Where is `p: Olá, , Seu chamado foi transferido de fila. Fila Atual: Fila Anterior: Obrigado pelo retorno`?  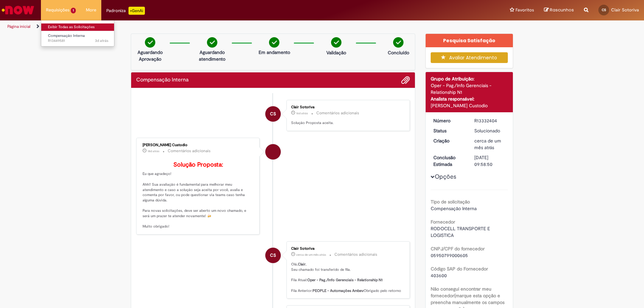
p: Olá, , Seu chamado foi transferido de fila. Fila Atual: Fila Anterior: Obrigado pelo retorno is located at coordinates (347, 277).